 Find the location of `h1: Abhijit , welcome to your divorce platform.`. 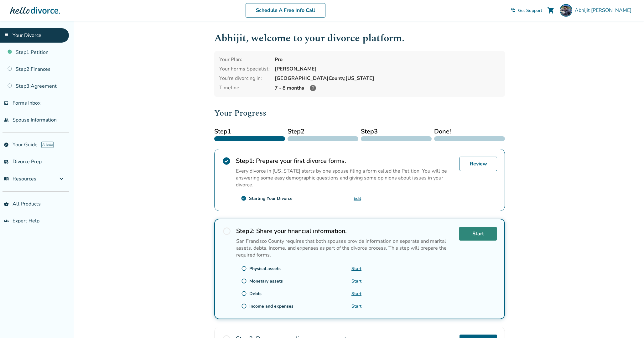

h1: Abhijit , welcome to your divorce platform. is located at coordinates (360, 38).